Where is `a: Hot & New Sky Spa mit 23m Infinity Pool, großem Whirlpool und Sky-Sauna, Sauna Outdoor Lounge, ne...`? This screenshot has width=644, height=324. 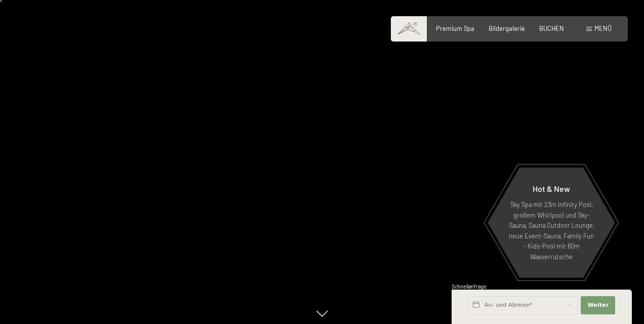
a: Hot & New Sky Spa mit 23m Infinity Pool, großem Whirlpool und Sky-Sauna, Sauna Outdoor Lounge, ne... is located at coordinates (551, 223).